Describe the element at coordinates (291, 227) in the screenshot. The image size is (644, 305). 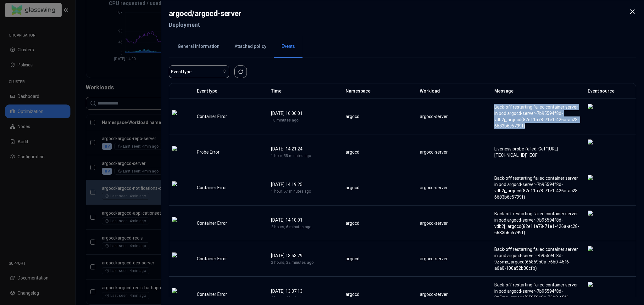
I see `span: 2 hours, 6 minutes ago` at that location.